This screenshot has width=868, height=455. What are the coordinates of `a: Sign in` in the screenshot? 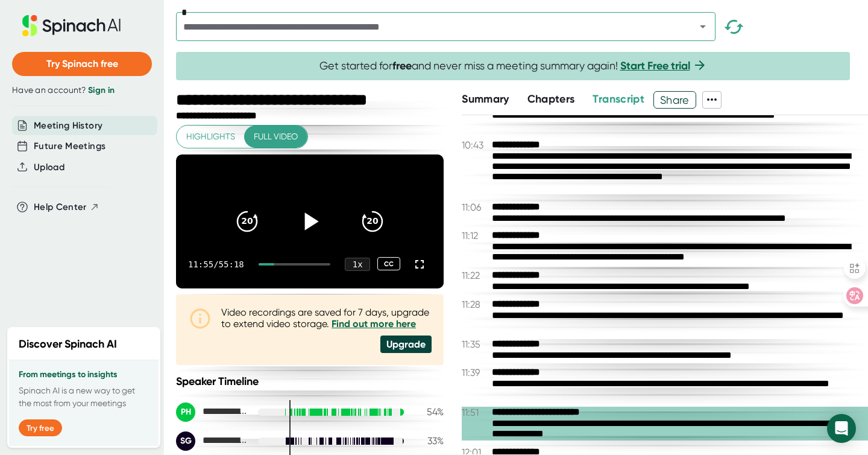 It's located at (101, 90).